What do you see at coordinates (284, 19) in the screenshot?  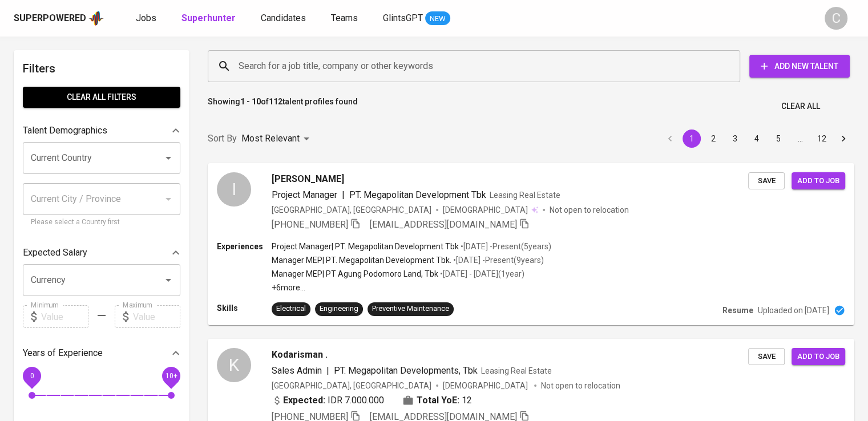 I see `a: Candidates` at bounding box center [284, 19].